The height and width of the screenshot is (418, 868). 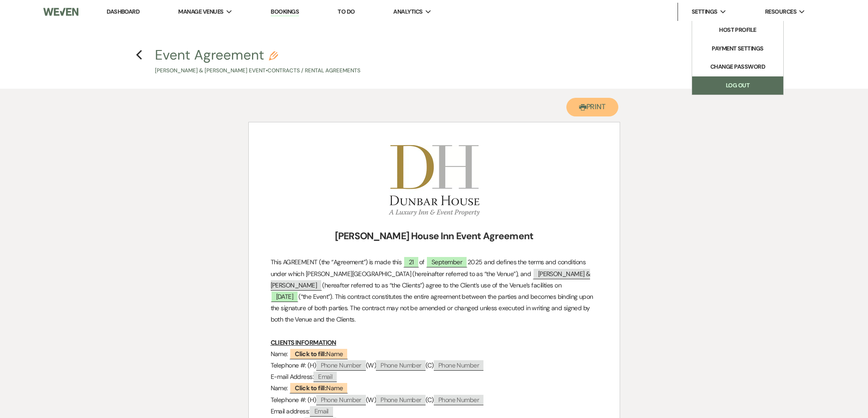 What do you see at coordinates (738, 49) in the screenshot?
I see `li: Payment Settings` at bounding box center [738, 49].